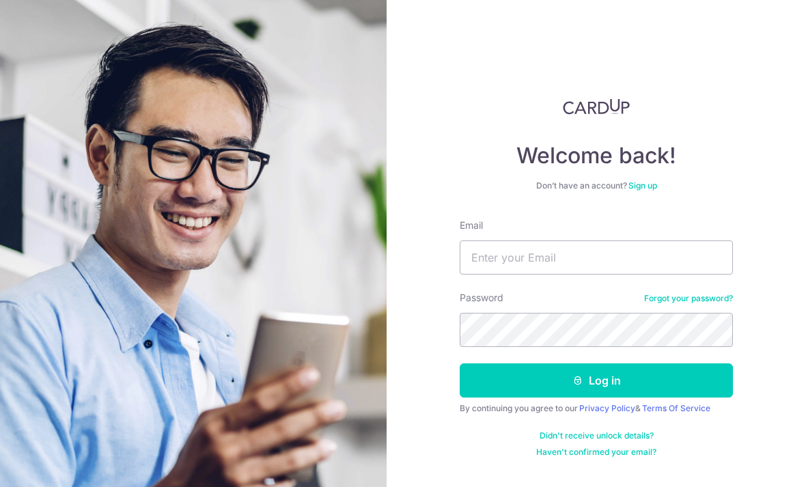  What do you see at coordinates (596, 107) in the screenshot?
I see `img: CardUp Logo` at bounding box center [596, 107].